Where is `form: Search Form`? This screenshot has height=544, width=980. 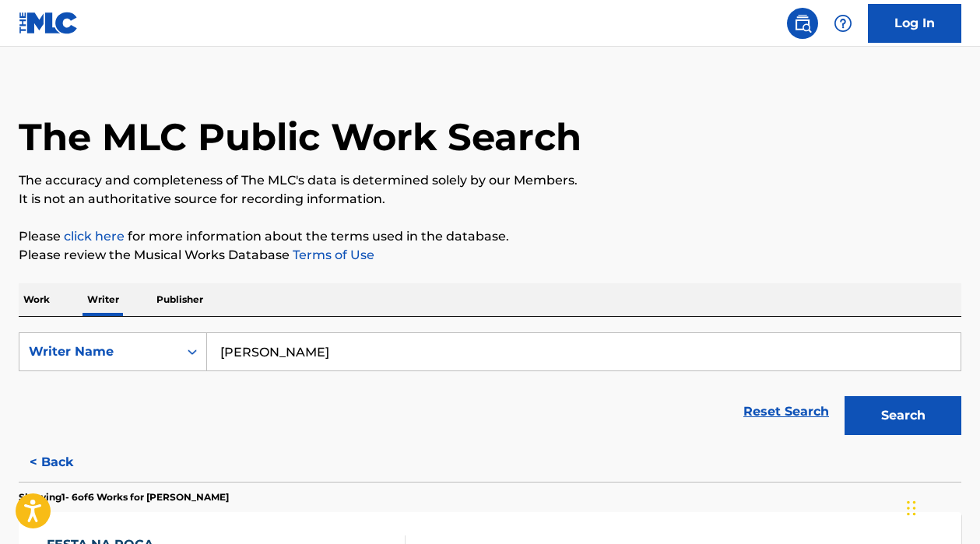 form: Search Form is located at coordinates (490, 387).